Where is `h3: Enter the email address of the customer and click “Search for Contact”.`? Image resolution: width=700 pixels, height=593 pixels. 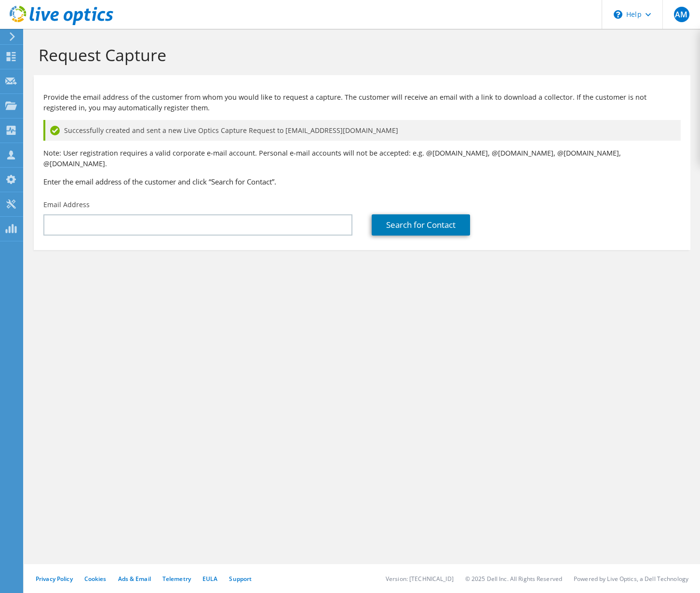
h3: Enter the email address of the customer and click “Search for Contact”. is located at coordinates (362, 182).